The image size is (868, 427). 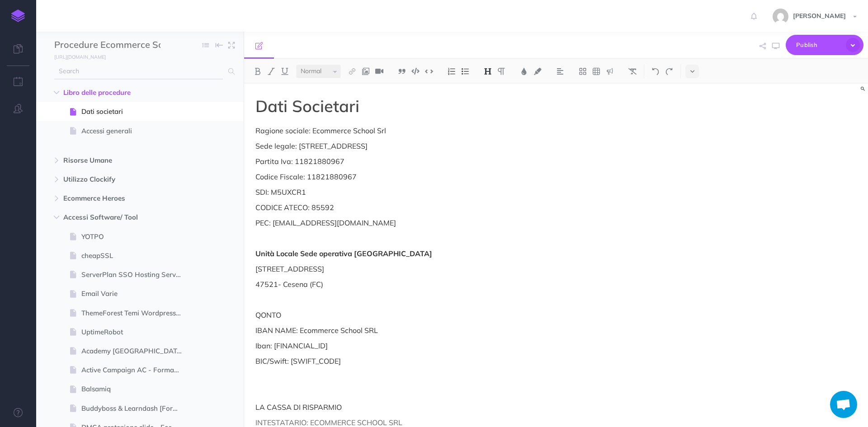 I want to click on h1: Dati Societari, so click(x=463, y=107).